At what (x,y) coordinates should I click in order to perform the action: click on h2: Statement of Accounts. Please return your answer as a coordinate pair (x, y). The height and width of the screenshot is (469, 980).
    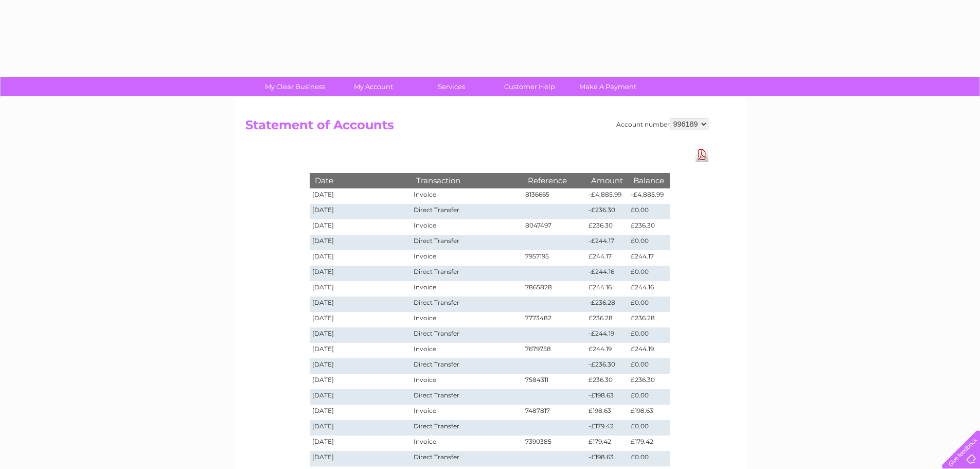
    Looking at the image, I should click on (477, 127).